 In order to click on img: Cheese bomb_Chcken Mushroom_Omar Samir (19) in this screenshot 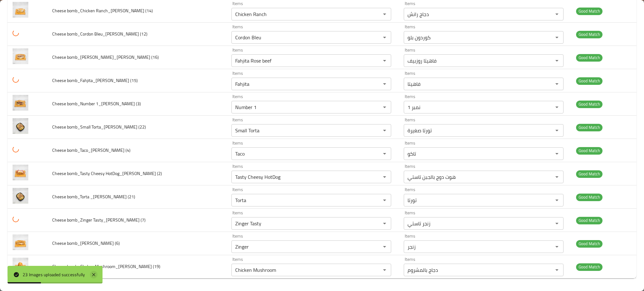, I will do `click(21, 265)`.